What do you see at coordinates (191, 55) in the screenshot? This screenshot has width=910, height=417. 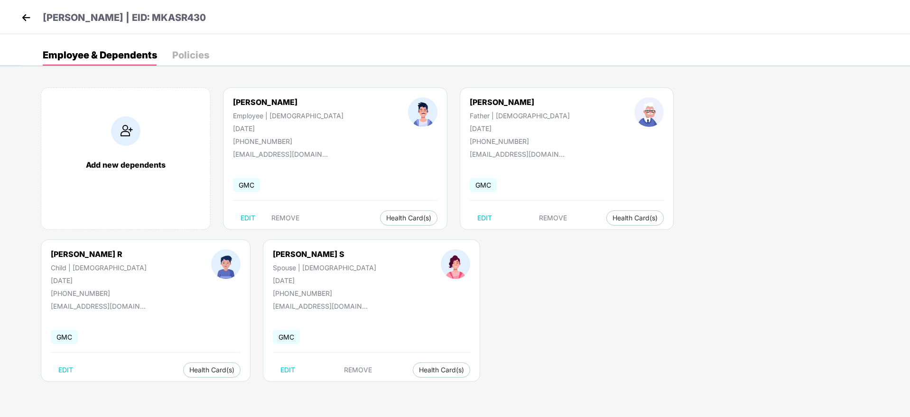 I see `div: Policies` at bounding box center [191, 55].